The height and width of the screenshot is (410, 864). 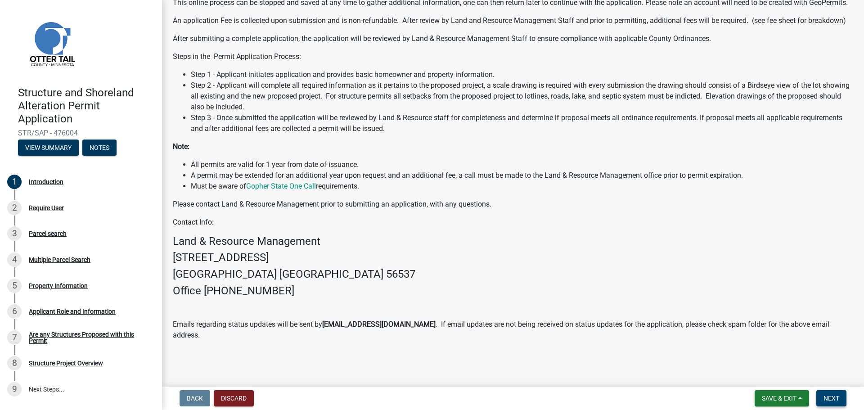 I want to click on p: An application Fee is collected upon submission and is non-refundable. After review by Land and R..., so click(x=513, y=21).